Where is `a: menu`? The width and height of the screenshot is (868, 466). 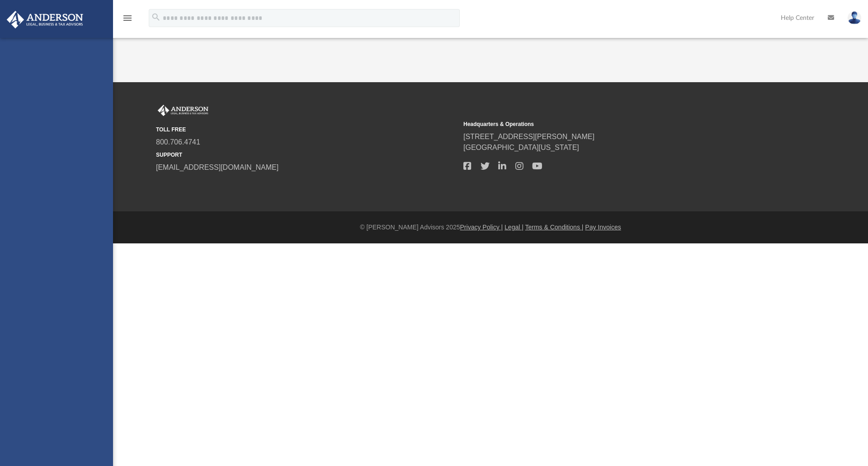 a: menu is located at coordinates (127, 21).